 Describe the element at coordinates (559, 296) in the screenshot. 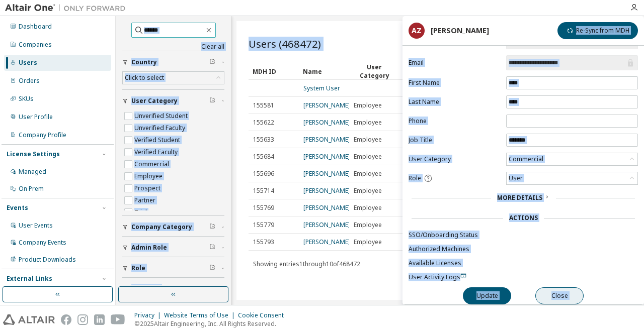

I see `button: Close` at that location.